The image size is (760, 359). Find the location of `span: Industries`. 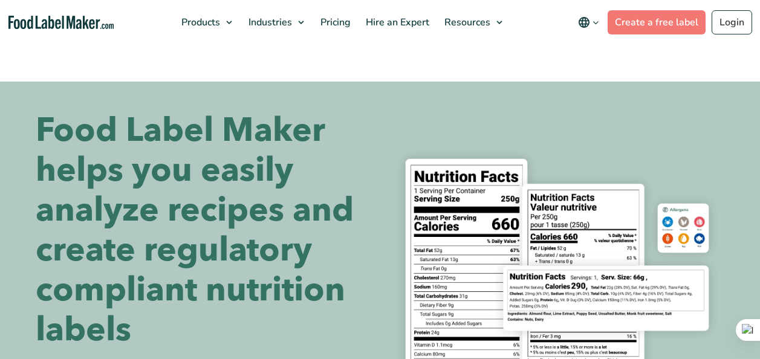

span: Industries is located at coordinates (269, 22).